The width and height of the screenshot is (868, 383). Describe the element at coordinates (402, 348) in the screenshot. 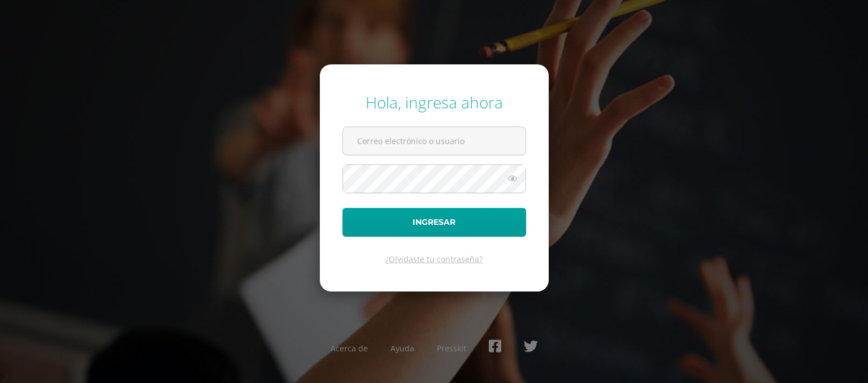

I see `a: Ayuda` at that location.